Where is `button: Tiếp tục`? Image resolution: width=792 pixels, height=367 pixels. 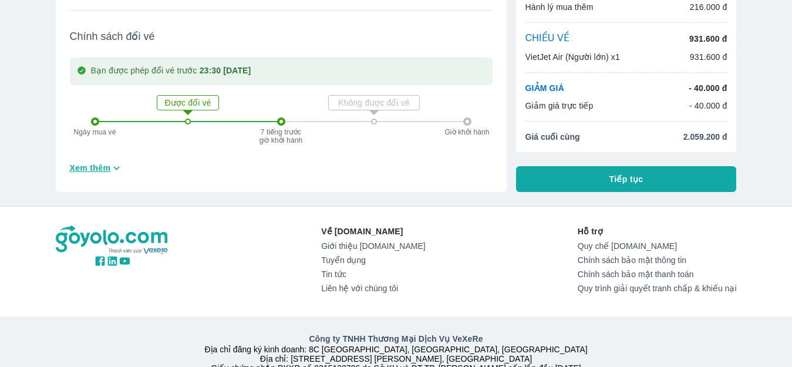 button: Tiếp tục is located at coordinates (627, 179).